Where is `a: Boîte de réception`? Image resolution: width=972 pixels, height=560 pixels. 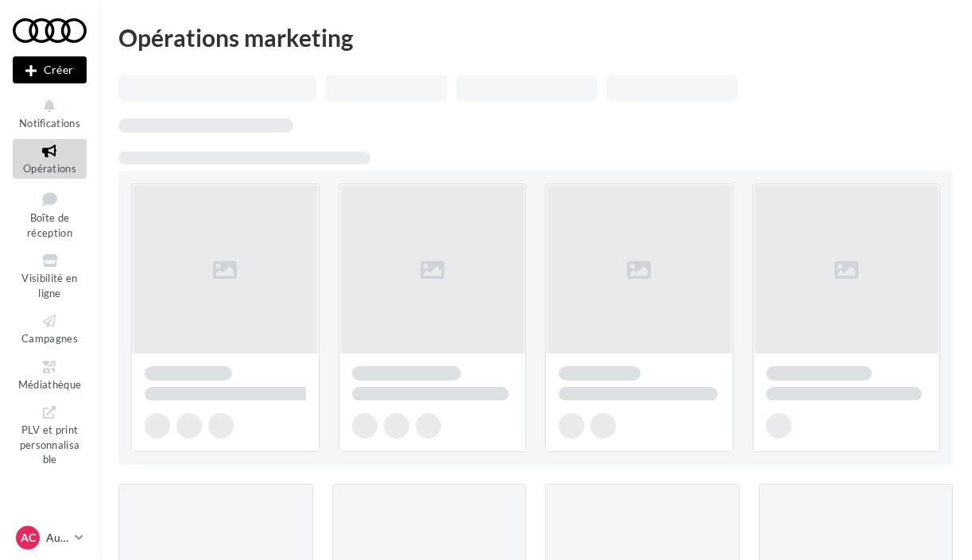
a: Boîte de réception is located at coordinates (50, 214).